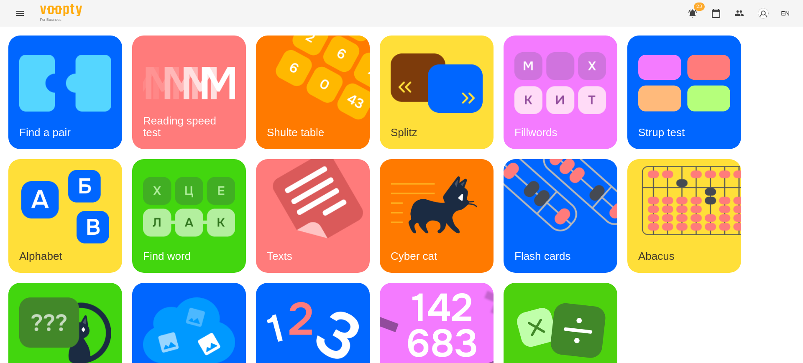  Describe the element at coordinates (560, 83) in the screenshot. I see `img: Fillwords` at that location.